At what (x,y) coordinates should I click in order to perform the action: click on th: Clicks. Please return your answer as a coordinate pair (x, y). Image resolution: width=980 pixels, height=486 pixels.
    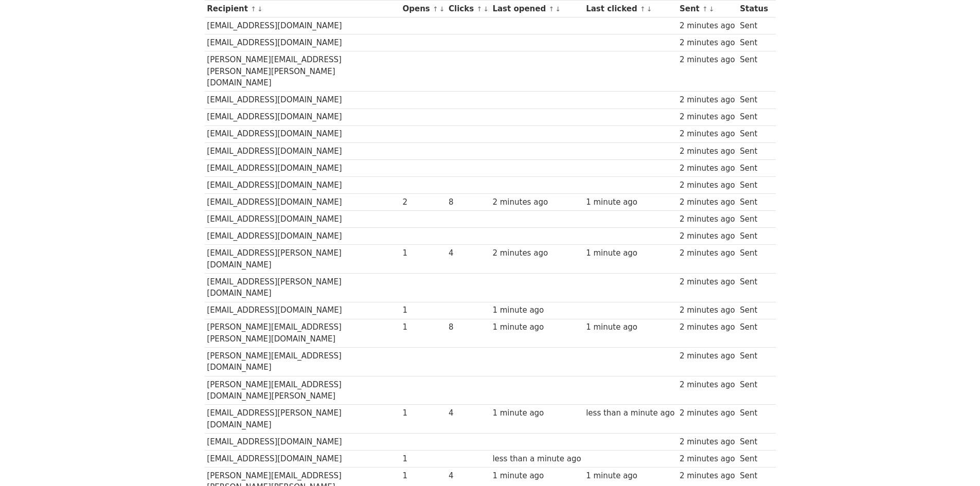
    Looking at the image, I should click on (467, 8).